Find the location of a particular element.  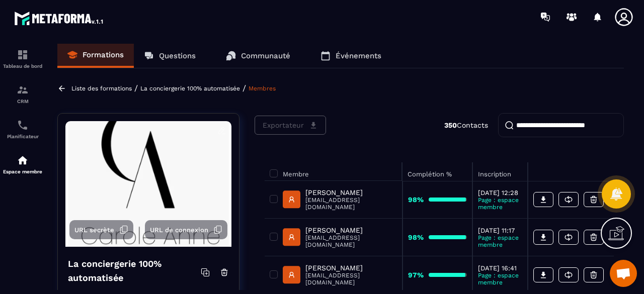

h4: La conciergerie 100% automatisée is located at coordinates (134, 270).